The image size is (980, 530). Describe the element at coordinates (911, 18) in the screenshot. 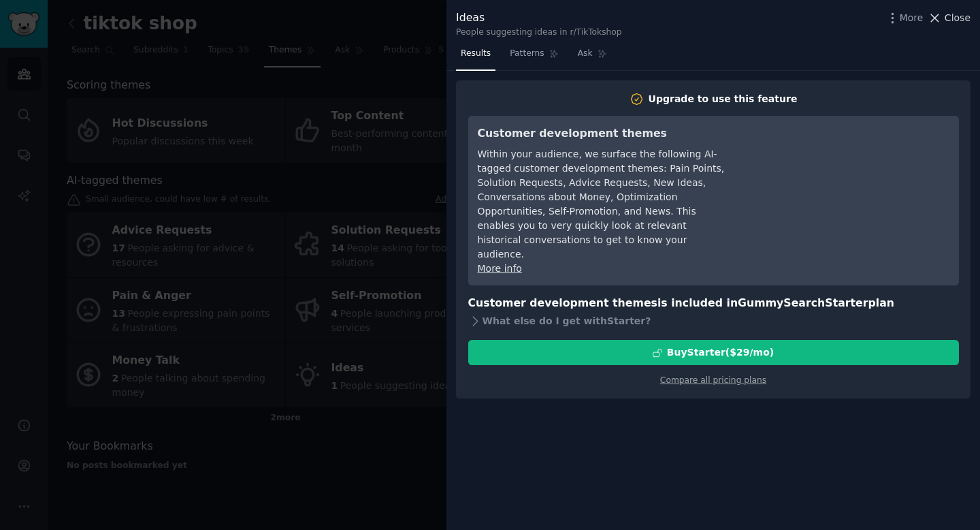

I see `span: More` at that location.